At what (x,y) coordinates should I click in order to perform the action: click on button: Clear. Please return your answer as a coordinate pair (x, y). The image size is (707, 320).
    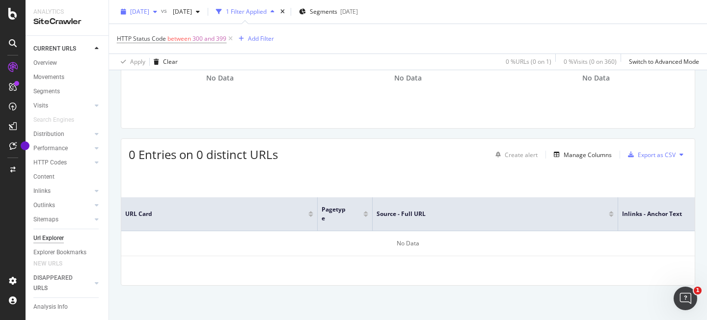
    Looking at the image, I should click on (164, 62).